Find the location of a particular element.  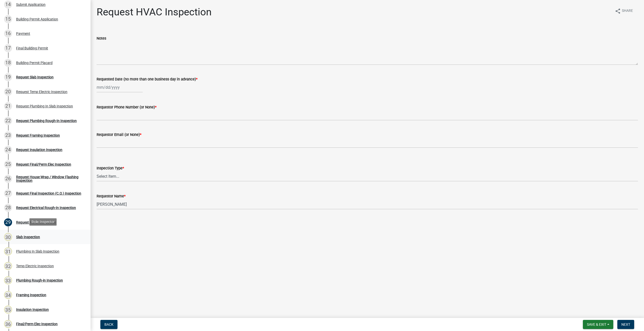

div: Framing Inspection is located at coordinates (31, 295).